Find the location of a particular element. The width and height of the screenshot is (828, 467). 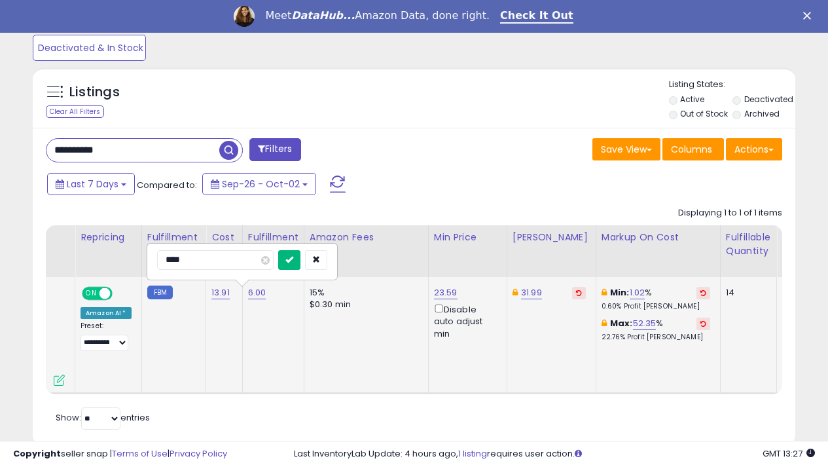

div: Repricing is located at coordinates (108, 237).